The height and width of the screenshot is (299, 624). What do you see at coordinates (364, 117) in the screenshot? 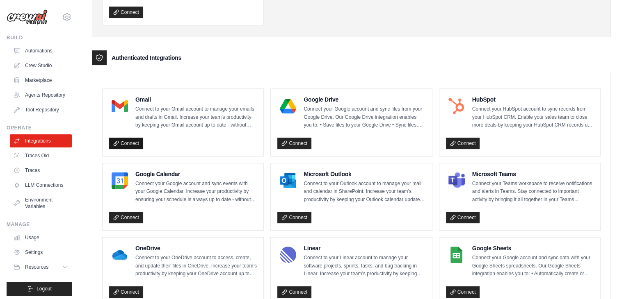
I see `p: Connect your Google account and sync files from your Google Drive. Our Google Drive integration e...` at bounding box center [364, 117].